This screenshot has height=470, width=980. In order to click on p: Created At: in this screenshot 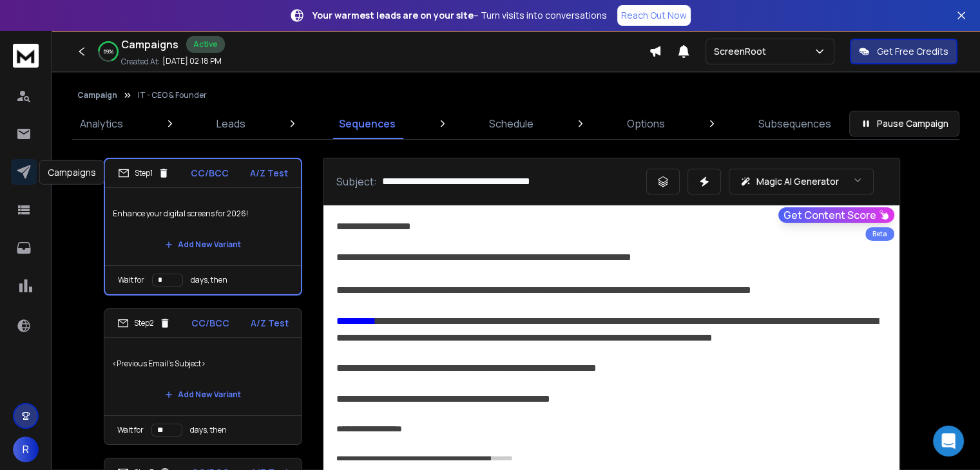, I will do `click(140, 62)`.